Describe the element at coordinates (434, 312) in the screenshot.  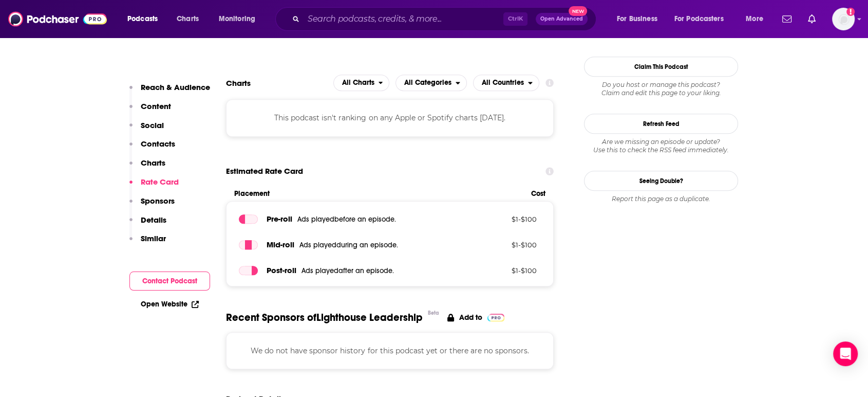
I see `div: Beta` at that location.